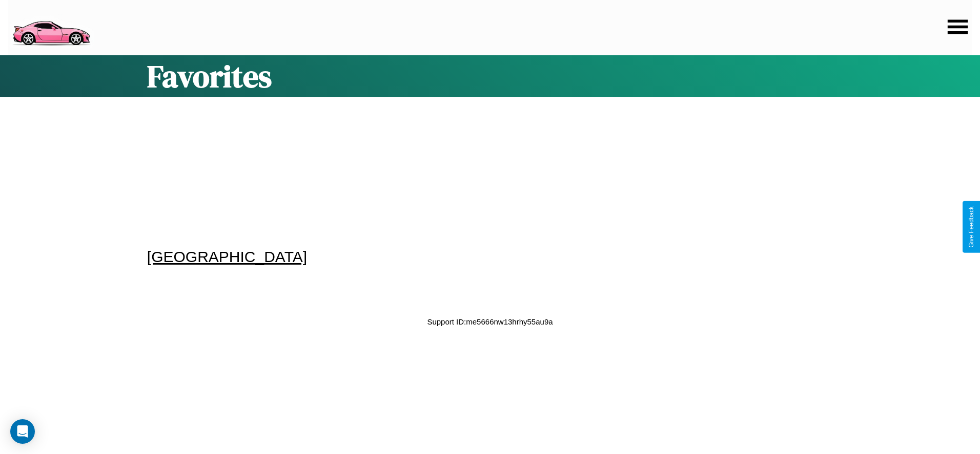 The height and width of the screenshot is (454, 980). What do you see at coordinates (490, 77) in the screenshot?
I see `h1: Favorites` at bounding box center [490, 77].